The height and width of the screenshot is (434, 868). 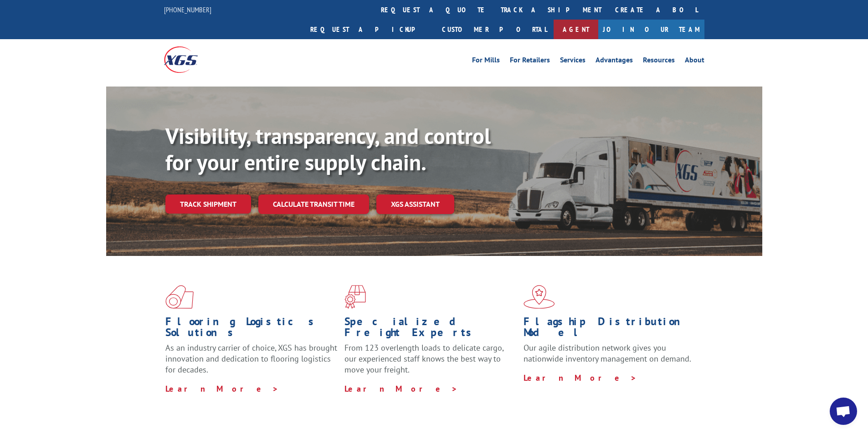 What do you see at coordinates (607, 353) in the screenshot?
I see `span: Our agile distribution network gives you nationwide inventory management on demand.` at bounding box center [607, 353].